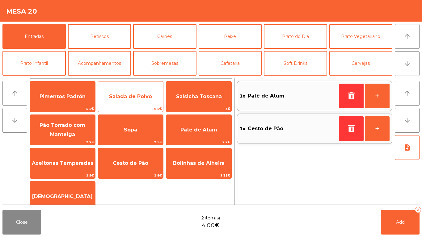  I want to click on span: 1.35€, so click(198, 175).